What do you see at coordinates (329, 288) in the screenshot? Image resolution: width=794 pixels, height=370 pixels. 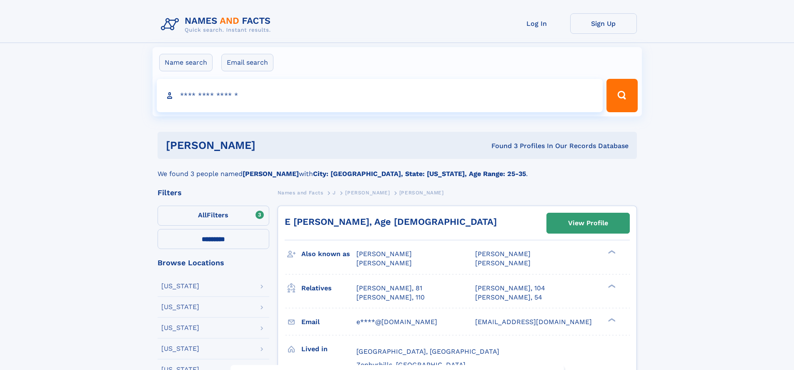 I see `h3: Relatives` at bounding box center [329, 288].